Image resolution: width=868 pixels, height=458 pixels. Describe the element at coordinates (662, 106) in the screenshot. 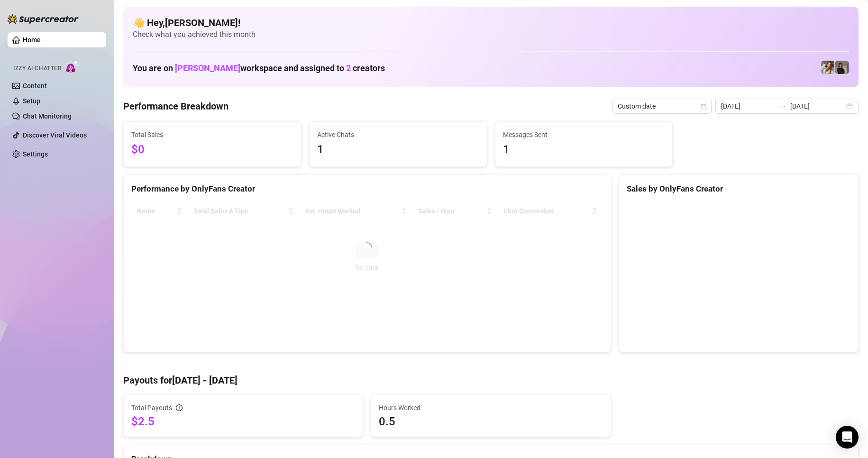

I see `span: Custom date` at that location.